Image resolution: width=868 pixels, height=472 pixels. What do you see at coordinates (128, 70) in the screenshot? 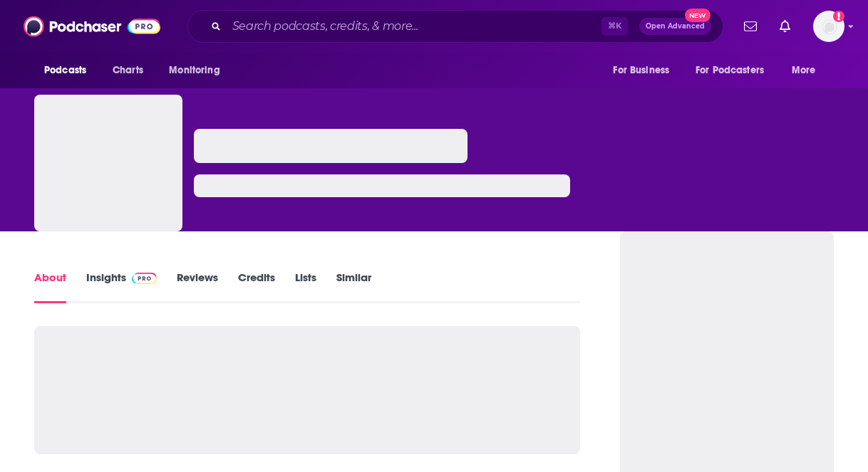
I see `span: Charts` at bounding box center [128, 70].